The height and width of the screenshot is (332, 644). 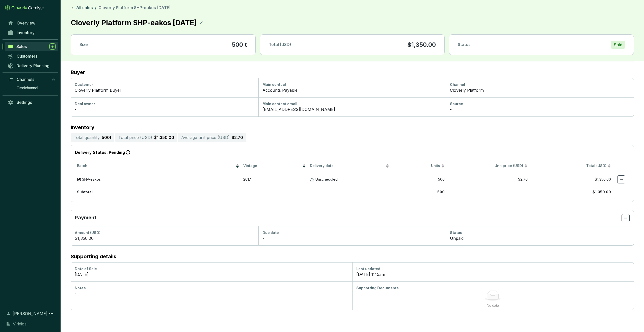 What do you see at coordinates (353, 153) in the screenshot?
I see `p: Delivery Status: Pending` at bounding box center [353, 153].